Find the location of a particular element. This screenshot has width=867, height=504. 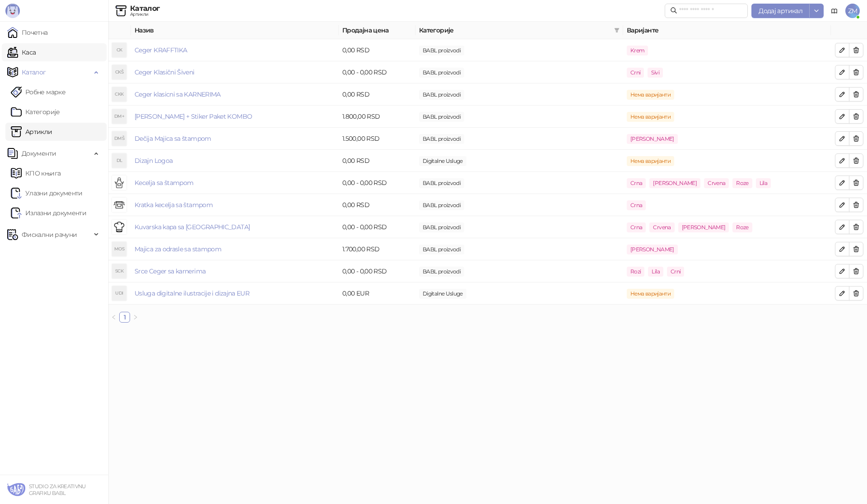

span: Lila is located at coordinates (655, 272).